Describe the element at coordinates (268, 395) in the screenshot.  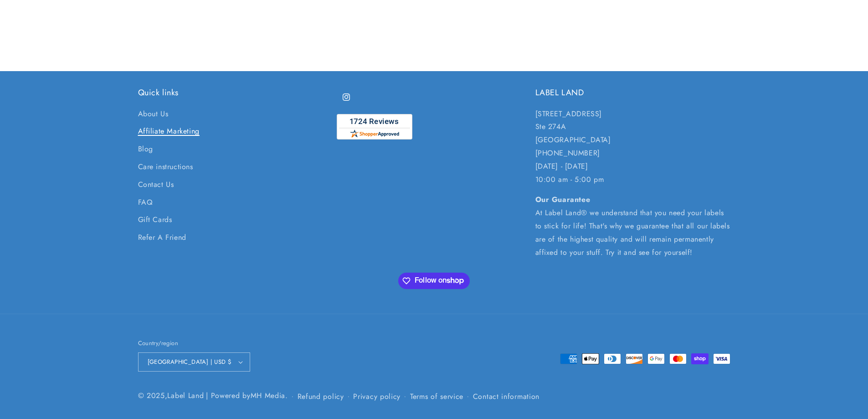
I see `a: MH Media` at that location.